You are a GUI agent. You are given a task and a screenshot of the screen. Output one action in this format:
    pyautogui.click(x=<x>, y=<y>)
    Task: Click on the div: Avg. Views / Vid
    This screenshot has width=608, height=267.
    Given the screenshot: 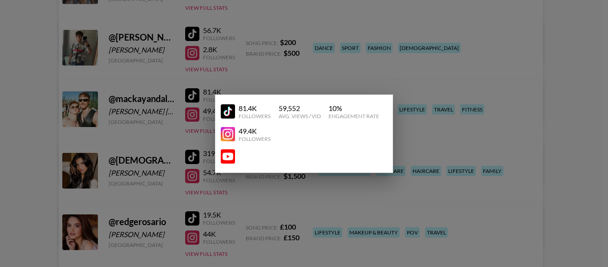 What is the action you would take?
    pyautogui.click(x=300, y=116)
    